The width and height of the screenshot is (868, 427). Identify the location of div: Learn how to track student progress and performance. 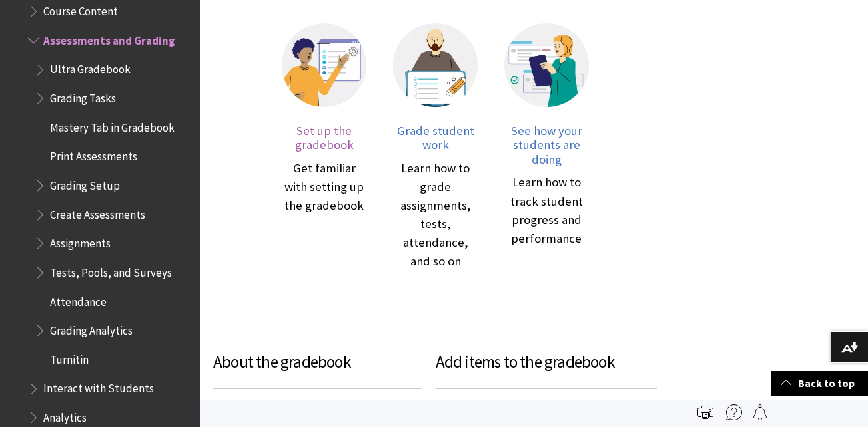
(546, 210).